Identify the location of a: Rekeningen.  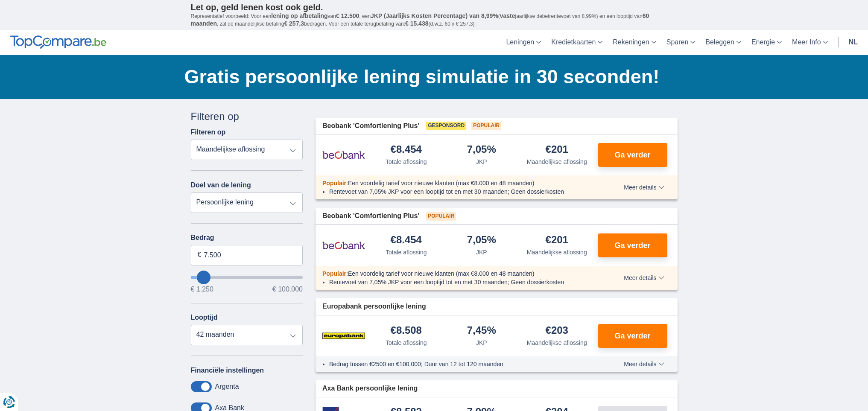
(634, 42).